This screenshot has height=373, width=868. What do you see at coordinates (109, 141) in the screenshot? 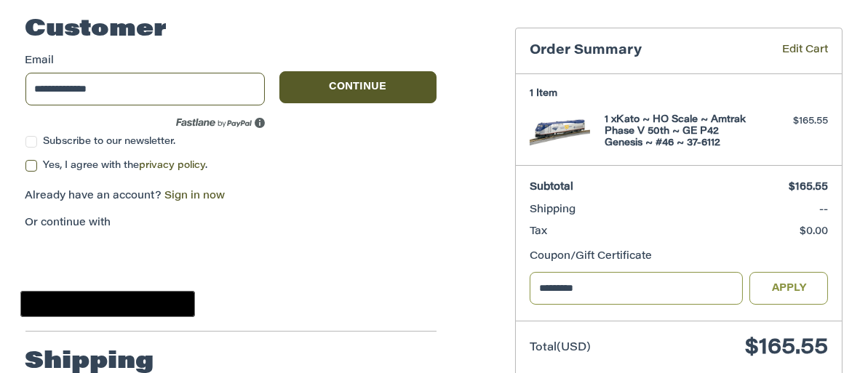
I see `span: Subscribe to our newsletter.` at bounding box center [109, 141].